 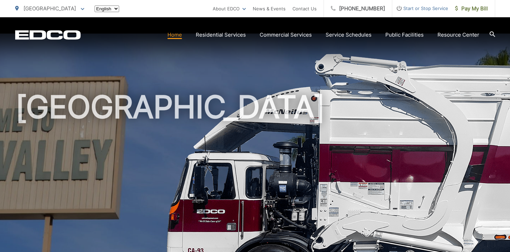 What do you see at coordinates (286, 35) in the screenshot?
I see `a: Commercial Services` at bounding box center [286, 35].